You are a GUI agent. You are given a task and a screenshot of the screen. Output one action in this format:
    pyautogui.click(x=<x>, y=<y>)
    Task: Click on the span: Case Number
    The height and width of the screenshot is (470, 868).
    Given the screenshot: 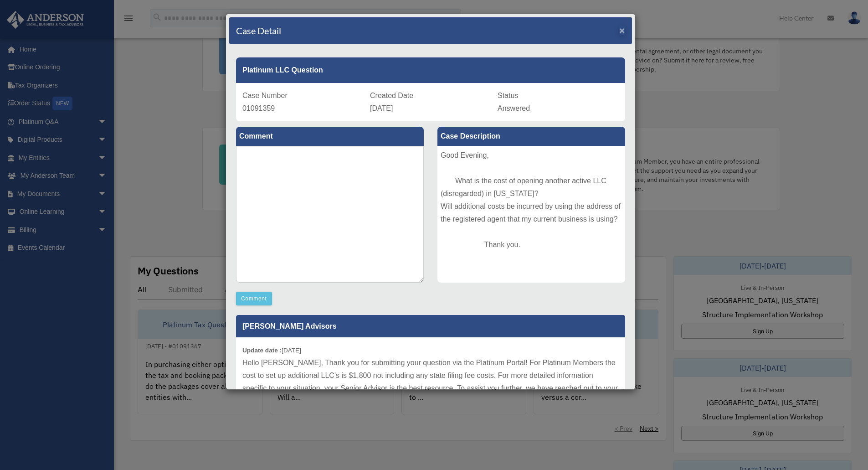 What is the action you would take?
    pyautogui.click(x=264, y=95)
    